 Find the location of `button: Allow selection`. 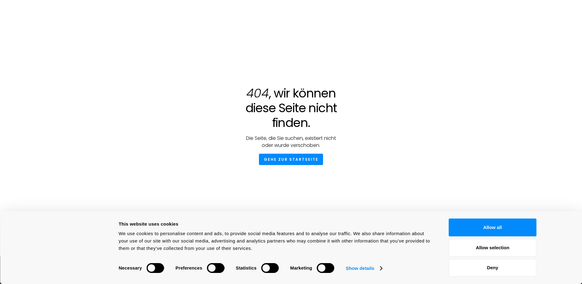

button: Allow selection is located at coordinates (493, 247).